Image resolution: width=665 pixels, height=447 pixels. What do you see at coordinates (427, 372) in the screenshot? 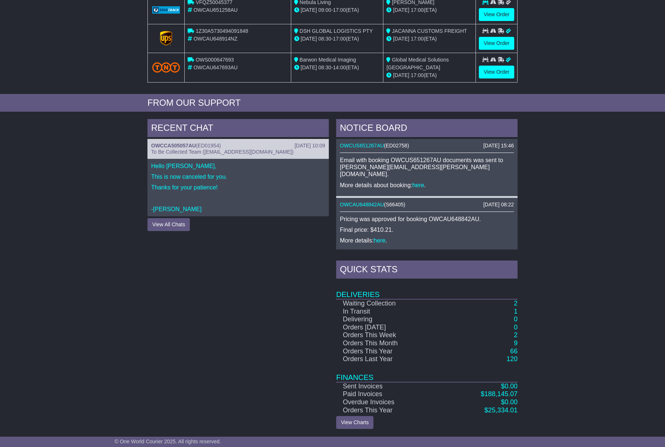
I see `td: Finances` at bounding box center [427, 372].